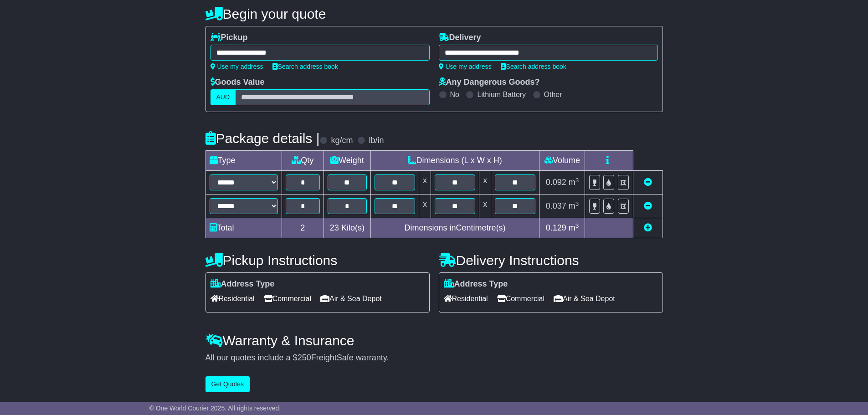 This screenshot has height=415, width=868. What do you see at coordinates (223, 97) in the screenshot?
I see `label: AUD` at bounding box center [223, 97].